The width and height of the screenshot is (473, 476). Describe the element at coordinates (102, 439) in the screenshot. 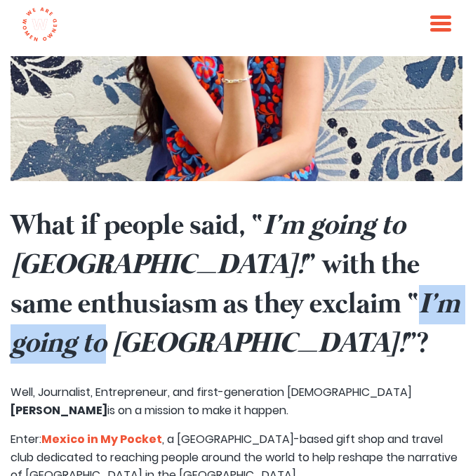

I see `a: Mexico in My Pocket` at that location.